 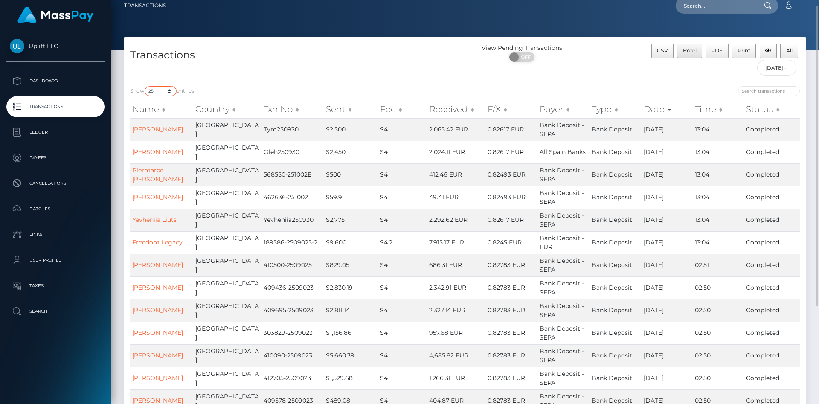 What do you see at coordinates (351, 220) in the screenshot?
I see `td: $2,775` at bounding box center [351, 220].